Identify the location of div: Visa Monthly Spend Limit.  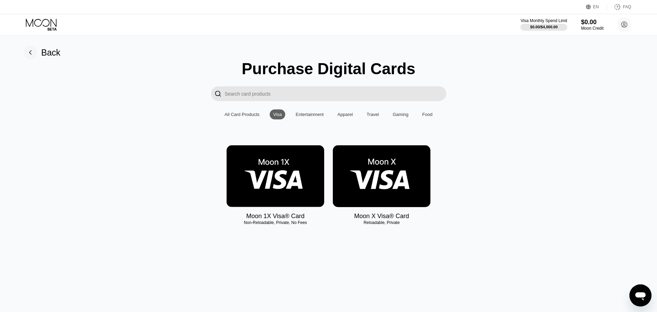
(543, 21).